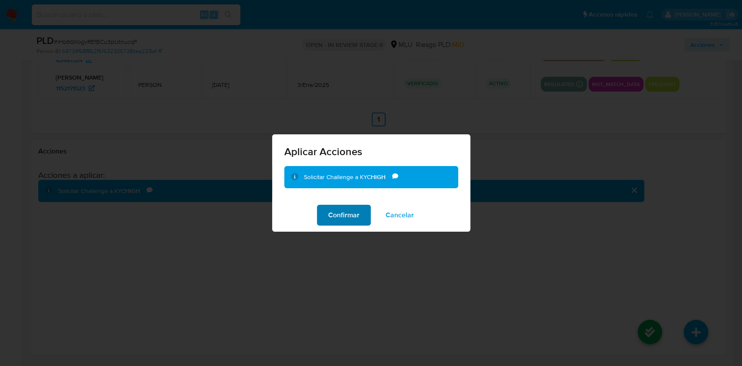 This screenshot has height=366, width=742. Describe the element at coordinates (371, 152) in the screenshot. I see `span: Aplicar Acciones` at that location.